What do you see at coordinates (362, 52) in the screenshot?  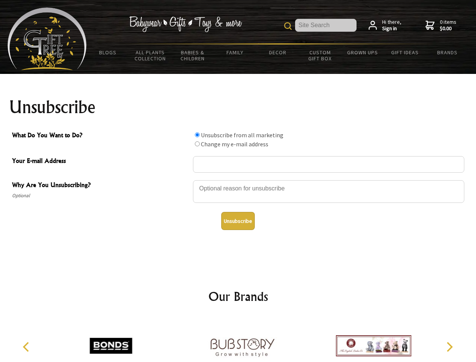 I see `a: Grown Ups` at bounding box center [362, 52].